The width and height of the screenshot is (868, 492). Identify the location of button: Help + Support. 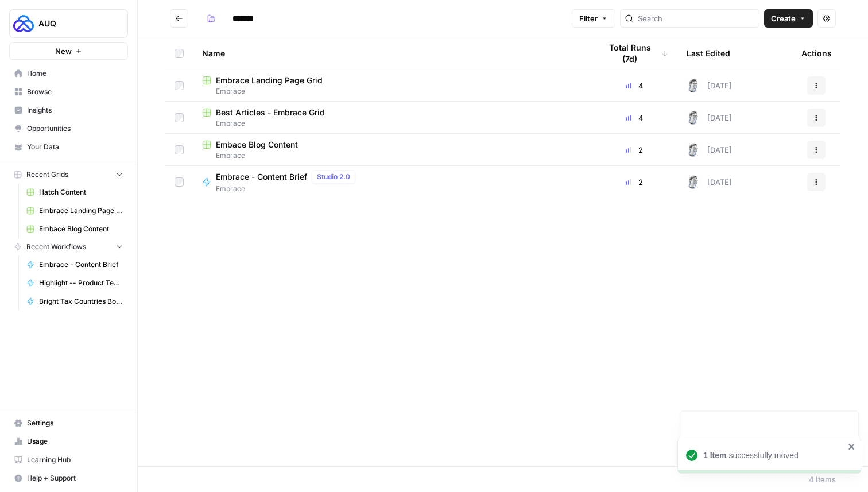
(69, 478).